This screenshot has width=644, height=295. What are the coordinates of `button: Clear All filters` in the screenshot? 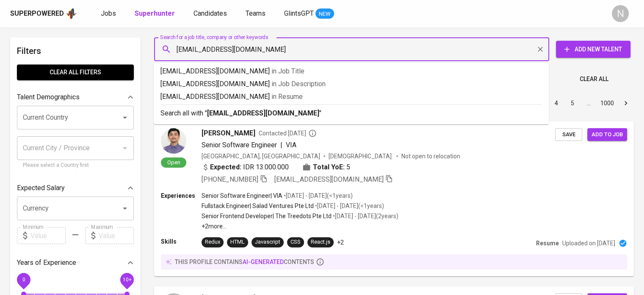 It's located at (75, 72).